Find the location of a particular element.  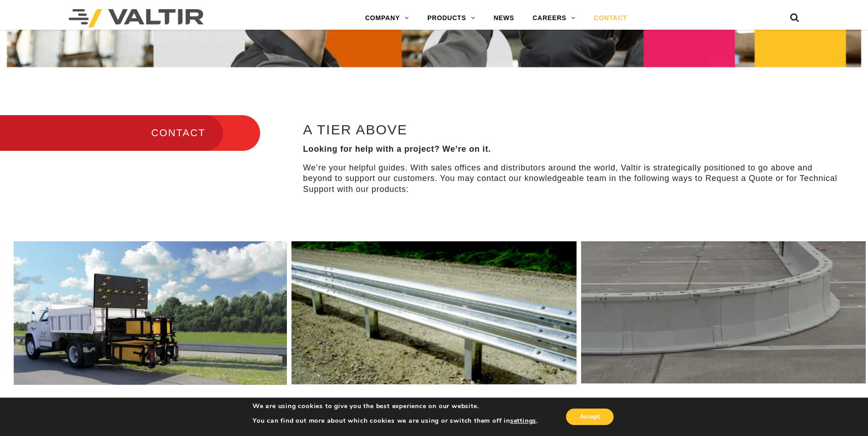

a: PRODUCTS is located at coordinates (451, 18).